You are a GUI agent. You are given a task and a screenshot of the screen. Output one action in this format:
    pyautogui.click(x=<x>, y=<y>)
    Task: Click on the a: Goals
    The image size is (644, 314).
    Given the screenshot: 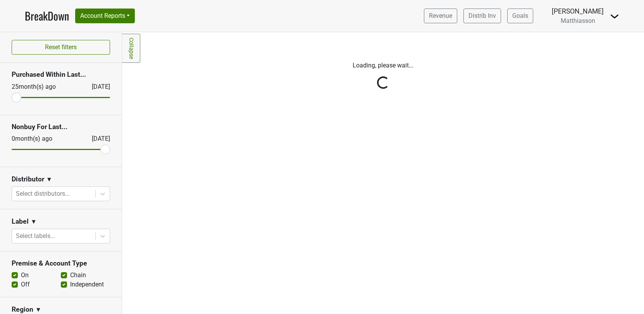 What is the action you would take?
    pyautogui.click(x=520, y=16)
    